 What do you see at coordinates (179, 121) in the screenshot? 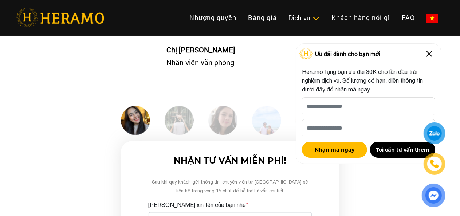
I see `img: DC2.jpg` at bounding box center [179, 121].